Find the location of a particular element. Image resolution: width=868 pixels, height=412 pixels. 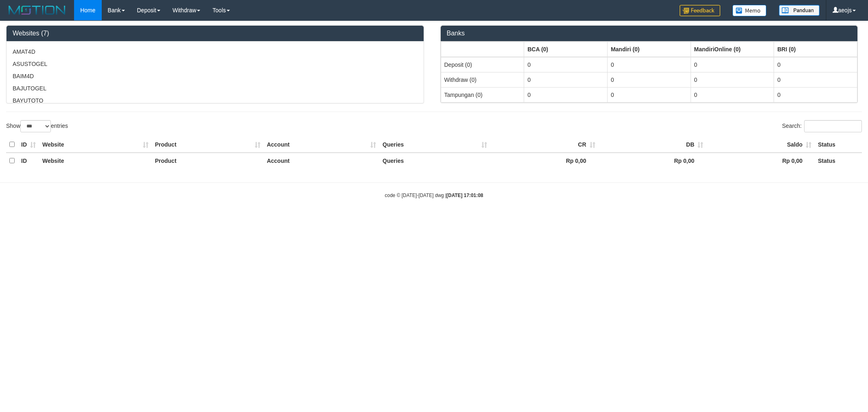

select: Showentries is located at coordinates (35, 126).